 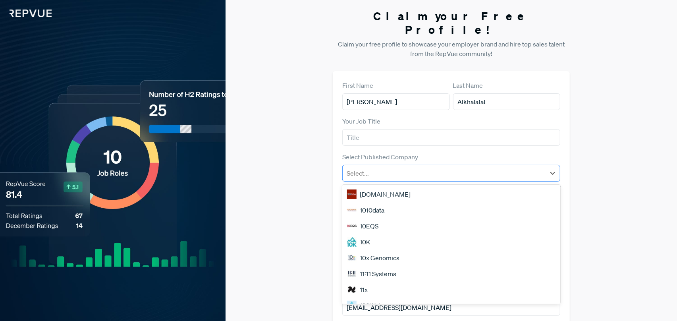 I want to click on img: 11:11 Systems, so click(x=352, y=274).